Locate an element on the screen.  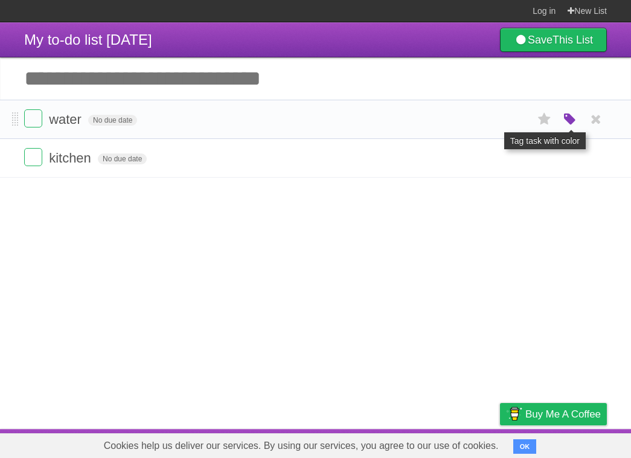
a: SaveThis List is located at coordinates (553, 40).